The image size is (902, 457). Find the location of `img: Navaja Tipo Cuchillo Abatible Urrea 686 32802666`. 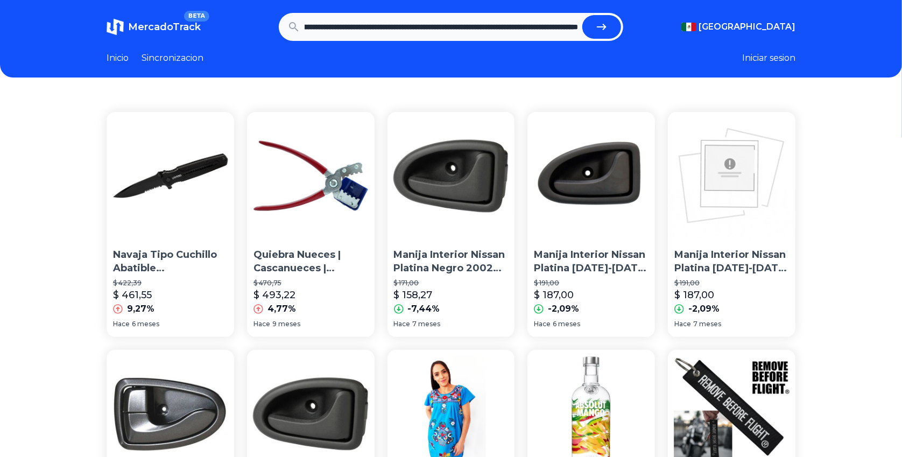

img: Navaja Tipo Cuchillo Abatible Urrea 686 32802666 is located at coordinates (170, 175).